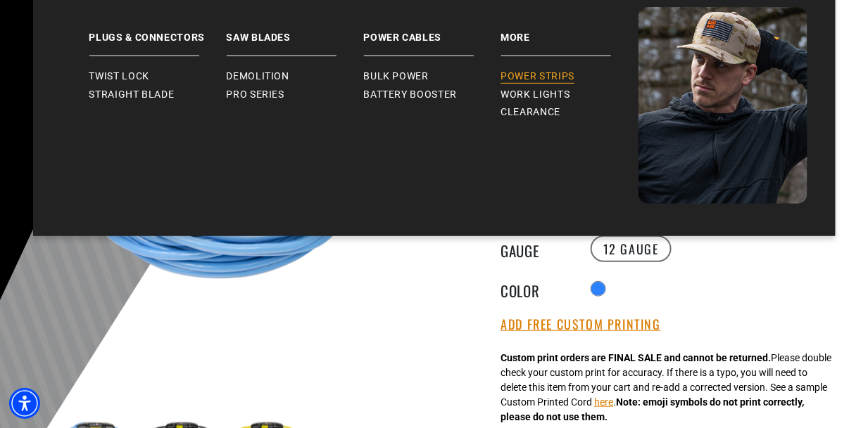 This screenshot has height=428, width=868. What do you see at coordinates (157, 32) in the screenshot?
I see `a: Plugs & Connectors` at bounding box center [157, 32].